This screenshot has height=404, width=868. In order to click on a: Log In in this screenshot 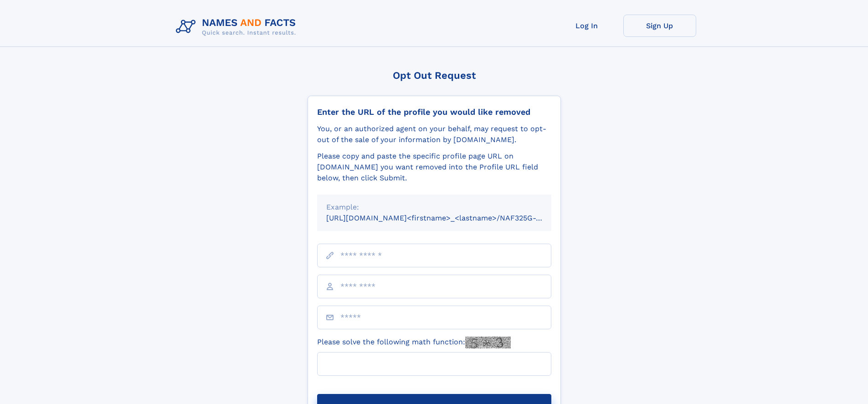, I will do `click(587, 26)`.